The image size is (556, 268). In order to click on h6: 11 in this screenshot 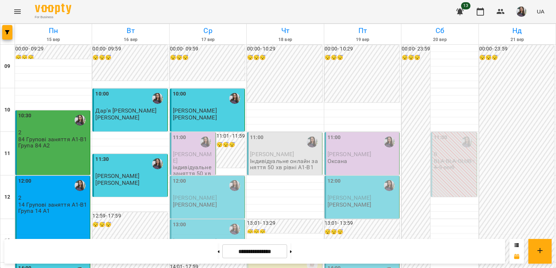, I will do `click(7, 154)`.